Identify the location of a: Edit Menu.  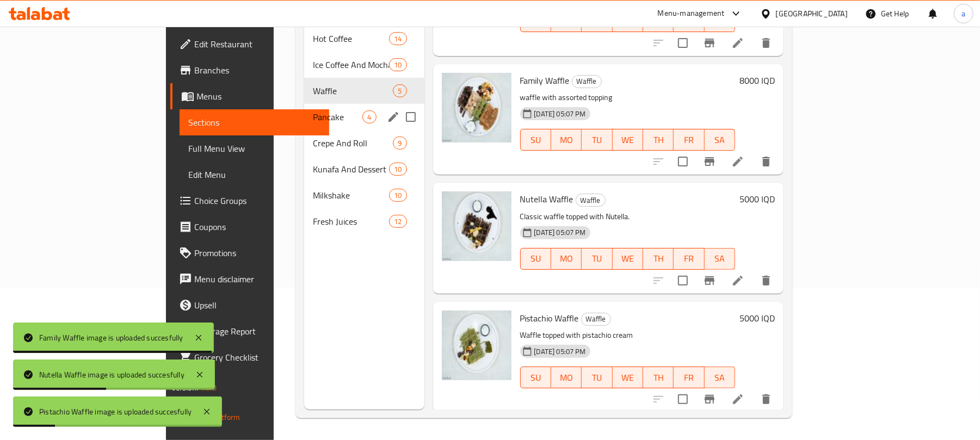
(255, 174).